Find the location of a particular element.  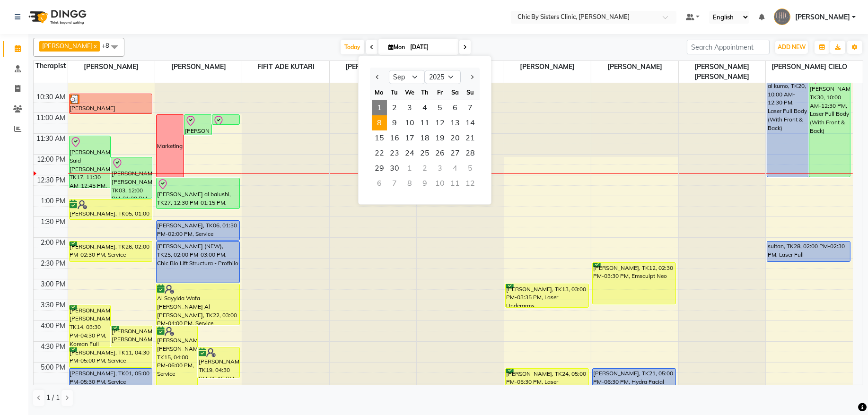

div: Friday, September 12, 2025 is located at coordinates (440, 123).